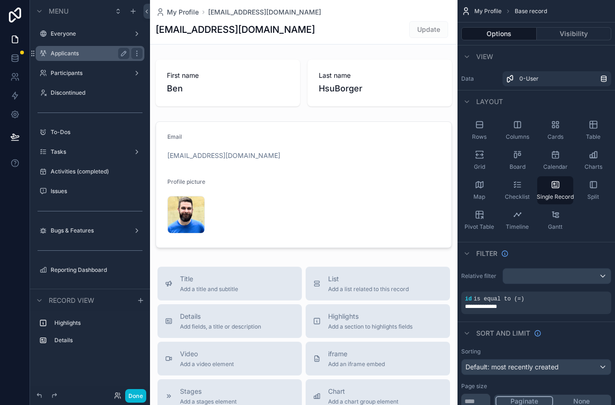 This screenshot has width=615, height=405. I want to click on span: Single Record, so click(555, 197).